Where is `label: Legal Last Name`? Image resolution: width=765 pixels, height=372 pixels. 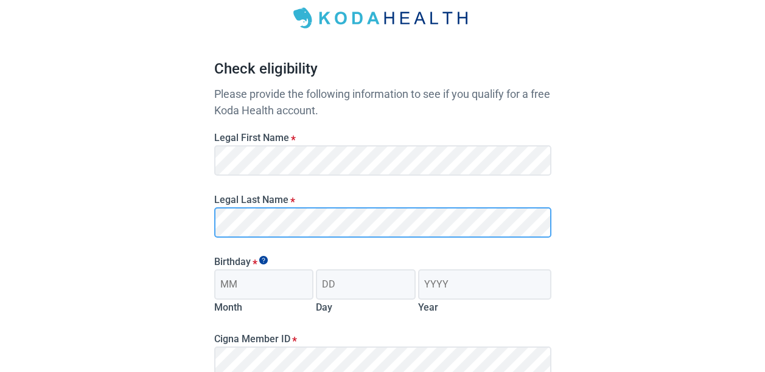 label: Legal Last Name is located at coordinates (383, 199).